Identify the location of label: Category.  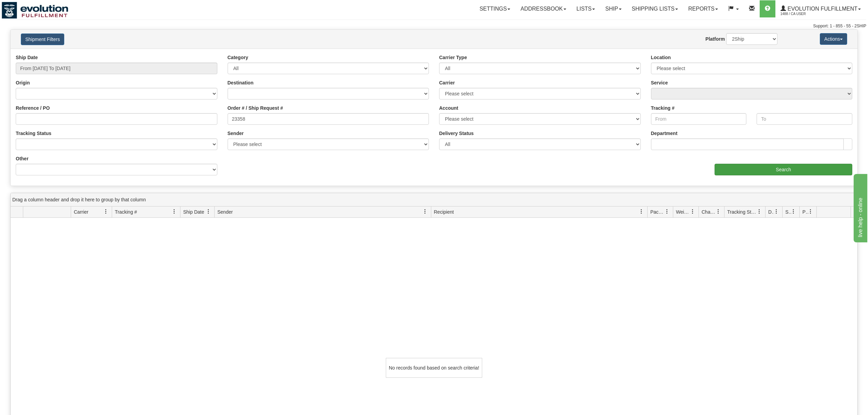
(238, 57).